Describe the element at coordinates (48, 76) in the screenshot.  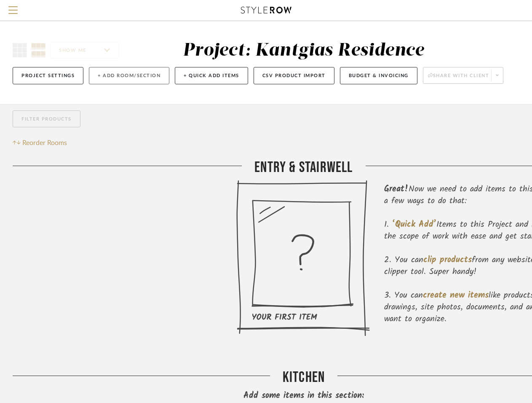
I see `button: Project Settings` at that location.